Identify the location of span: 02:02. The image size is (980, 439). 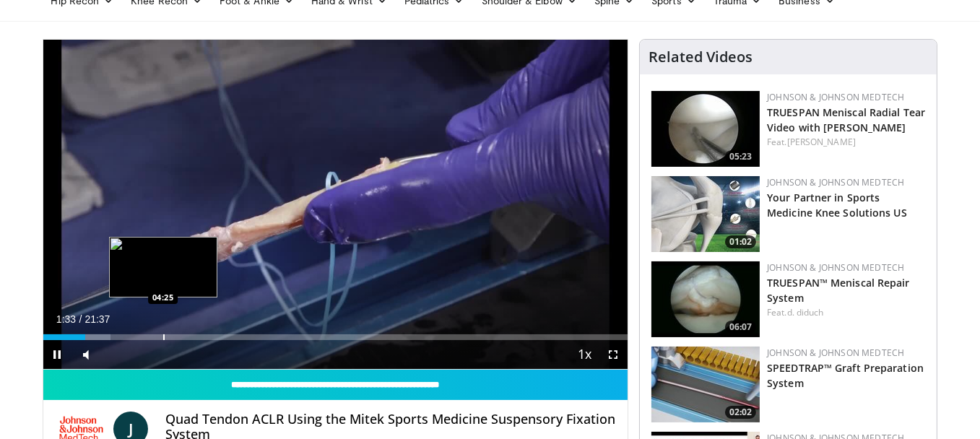
(740, 412).